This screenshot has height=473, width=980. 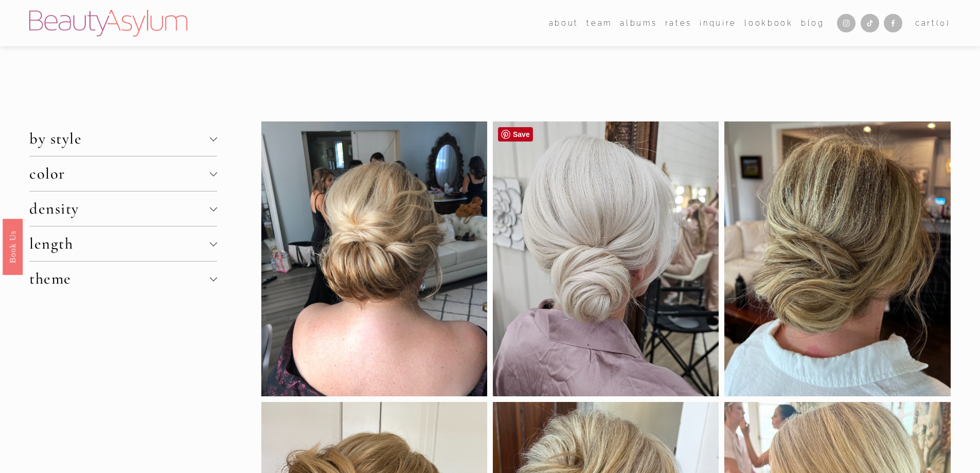 I want to click on button: by style, so click(x=123, y=139).